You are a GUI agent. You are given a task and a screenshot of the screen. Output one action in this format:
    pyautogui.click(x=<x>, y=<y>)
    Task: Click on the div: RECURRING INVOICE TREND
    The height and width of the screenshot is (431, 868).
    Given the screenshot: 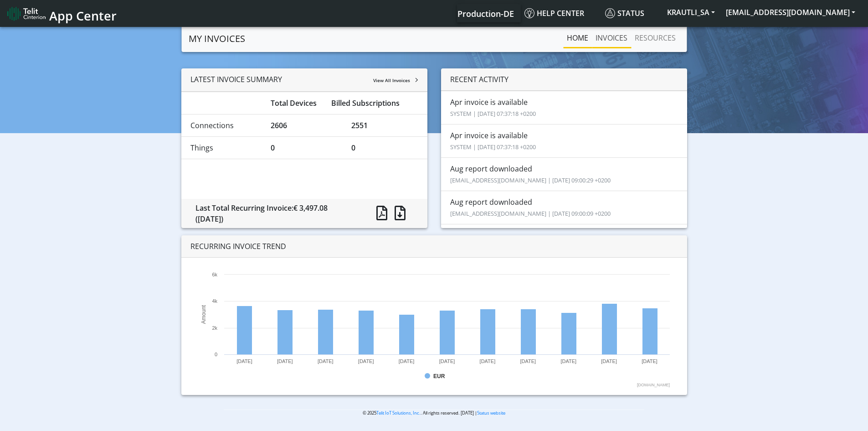 What is the action you would take?
    pyautogui.click(x=434, y=246)
    